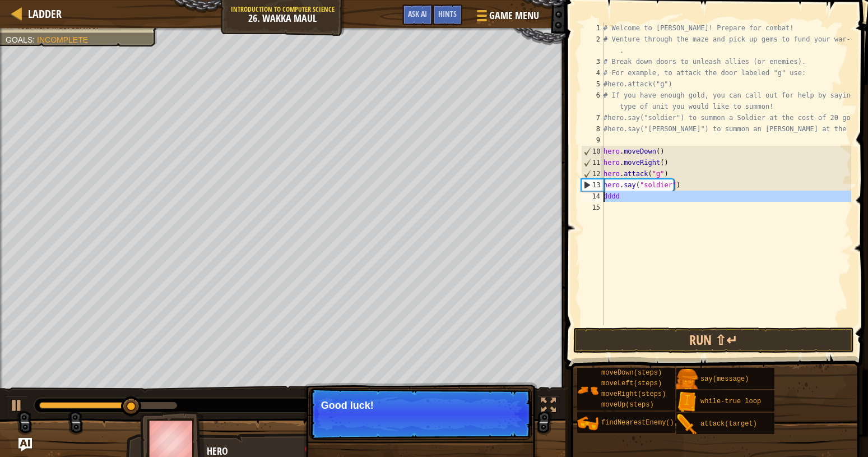 The height and width of the screenshot is (457, 868). What do you see at coordinates (628, 405) in the screenshot?
I see `span: moveUp(steps)` at bounding box center [628, 405].